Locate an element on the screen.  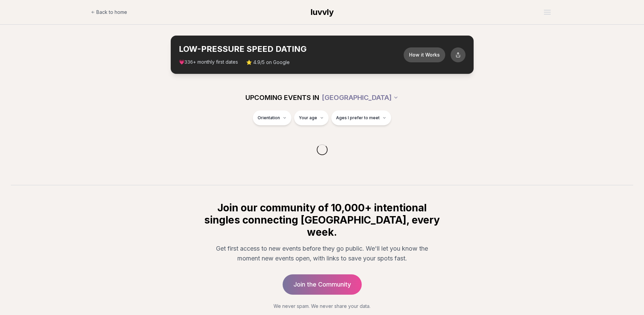
span: ⭐ 4.9/5 on Google is located at coordinates (268, 62).